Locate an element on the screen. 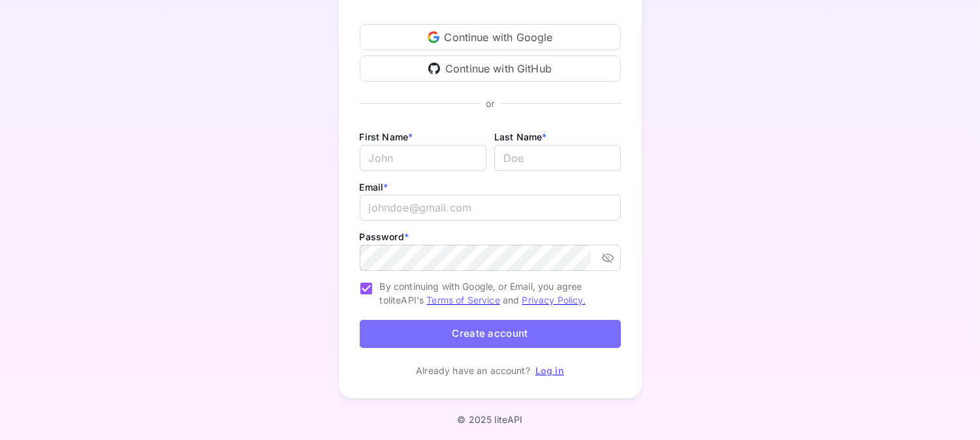 This screenshot has width=980, height=440. a: Terms of Service is located at coordinates (463, 300).